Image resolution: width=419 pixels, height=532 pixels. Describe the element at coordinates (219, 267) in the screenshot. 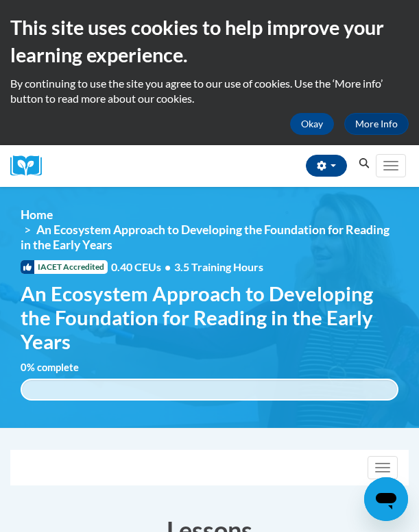

I see `span: 3.5 Training Hours` at that location.